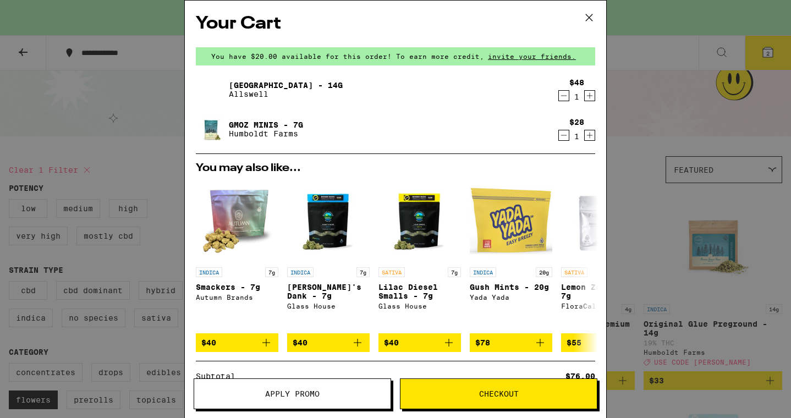  I want to click on a: GMOz Minis - 7g, so click(266, 125).